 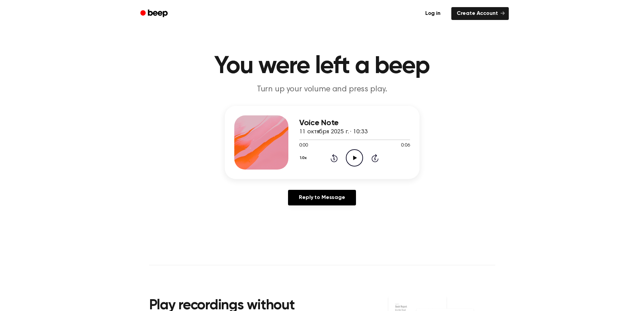 I want to click on a: Log in, so click(x=433, y=13).